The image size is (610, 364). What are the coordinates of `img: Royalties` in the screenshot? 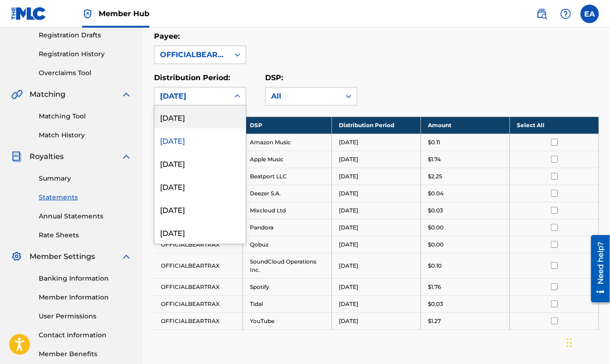 It's located at (17, 157).